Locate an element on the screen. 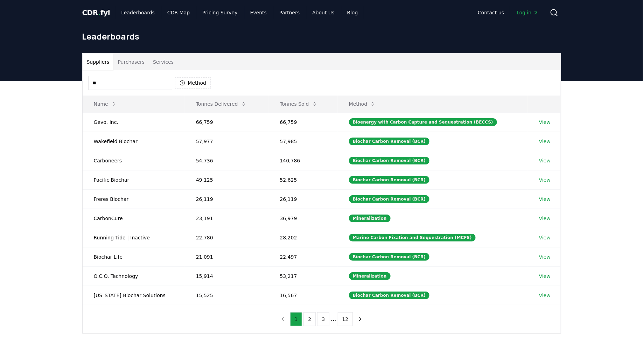  a: Log in is located at coordinates (528, 13).